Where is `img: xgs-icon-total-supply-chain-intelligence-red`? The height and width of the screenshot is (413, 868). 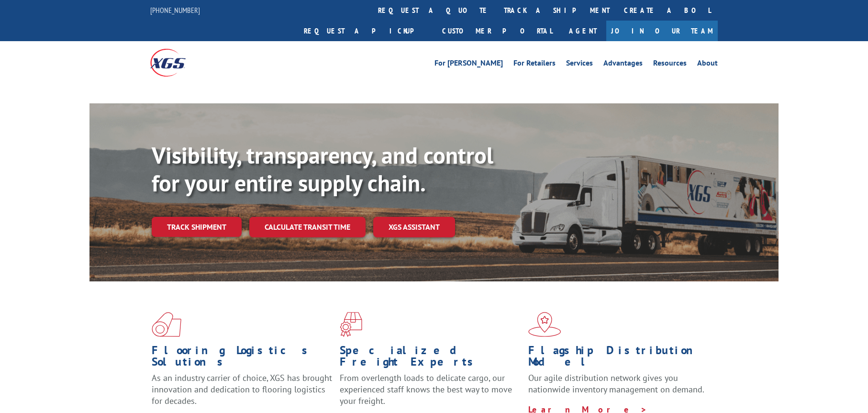 img: xgs-icon-total-supply-chain-intelligence-red is located at coordinates (166, 324).